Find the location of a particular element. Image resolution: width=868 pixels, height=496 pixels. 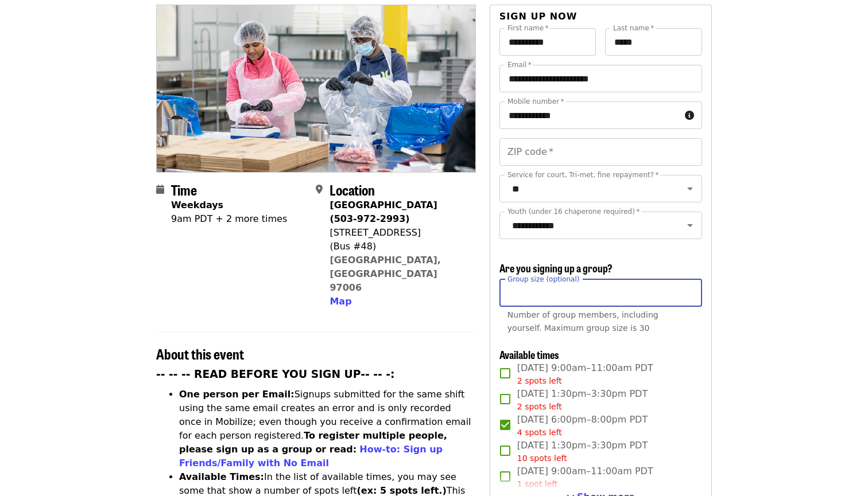

img: Oct/Nov/Dec - Beaverton: Repack/Sort (age 10+) organized by Oregon Food Bank is located at coordinates (315, 89).